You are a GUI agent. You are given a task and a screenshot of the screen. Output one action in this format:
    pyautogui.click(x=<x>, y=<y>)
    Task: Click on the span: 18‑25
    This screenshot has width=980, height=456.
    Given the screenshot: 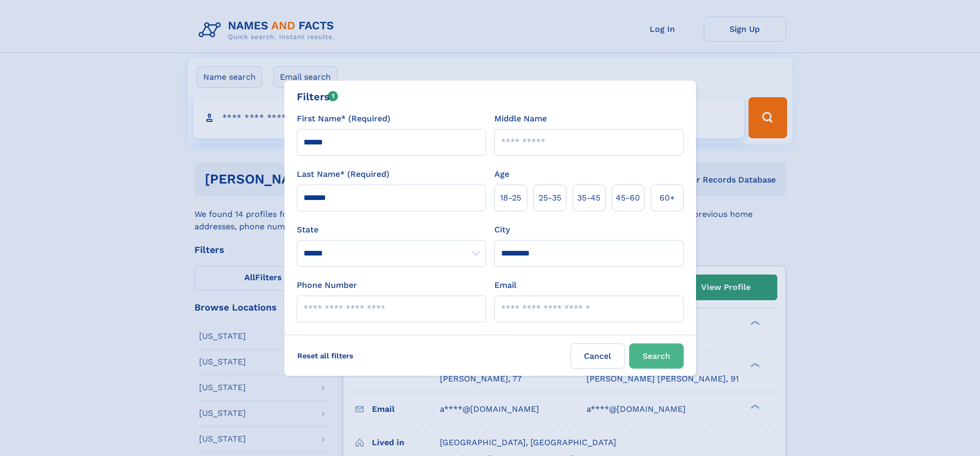 What is the action you would take?
    pyautogui.click(x=511, y=198)
    